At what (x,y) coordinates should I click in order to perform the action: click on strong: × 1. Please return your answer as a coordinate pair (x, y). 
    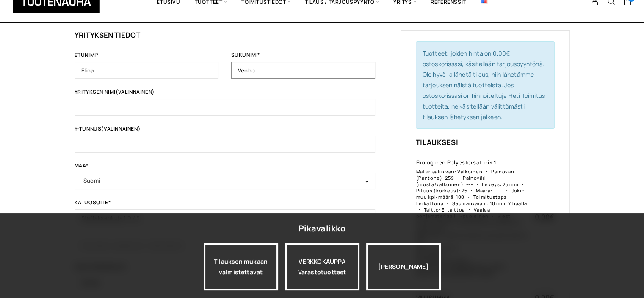
    Looking at the image, I should click on (492, 163).